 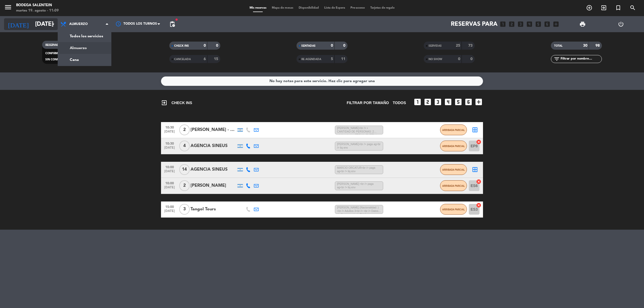 I want to click on span: Pre-acceso, so click(x=358, y=8).